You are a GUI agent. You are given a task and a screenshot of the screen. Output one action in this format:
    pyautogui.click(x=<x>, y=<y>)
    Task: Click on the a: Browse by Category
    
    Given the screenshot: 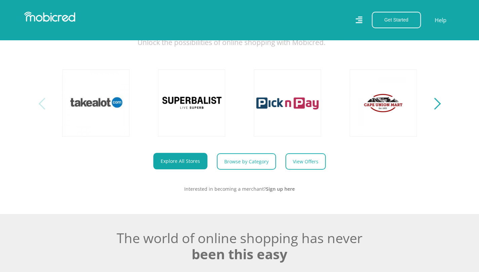 What is the action you would take?
    pyautogui.click(x=247, y=161)
    